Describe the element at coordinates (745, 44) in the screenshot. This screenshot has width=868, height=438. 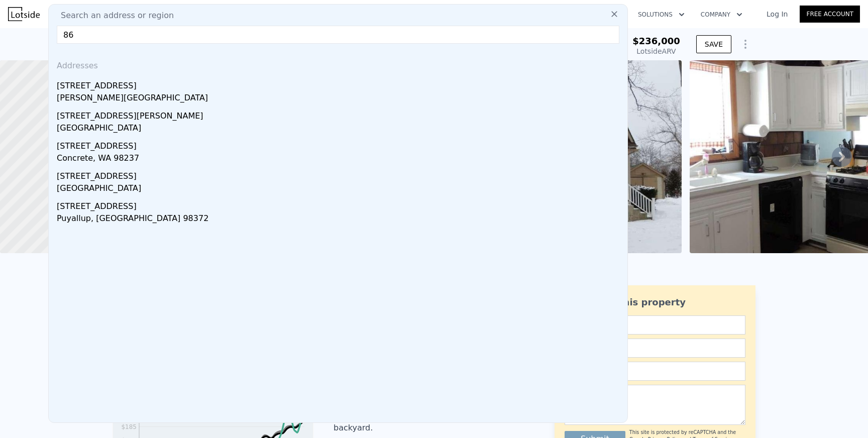
I see `button: Show Options` at that location.